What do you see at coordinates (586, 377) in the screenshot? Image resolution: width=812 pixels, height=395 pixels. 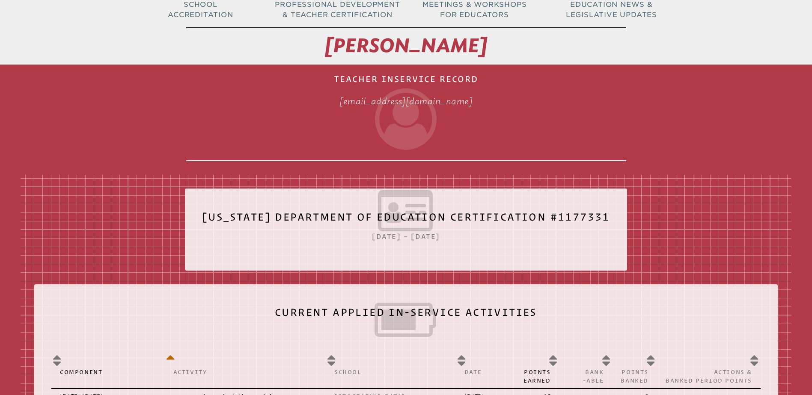 I see `p: Bank -able` at bounding box center [586, 377].